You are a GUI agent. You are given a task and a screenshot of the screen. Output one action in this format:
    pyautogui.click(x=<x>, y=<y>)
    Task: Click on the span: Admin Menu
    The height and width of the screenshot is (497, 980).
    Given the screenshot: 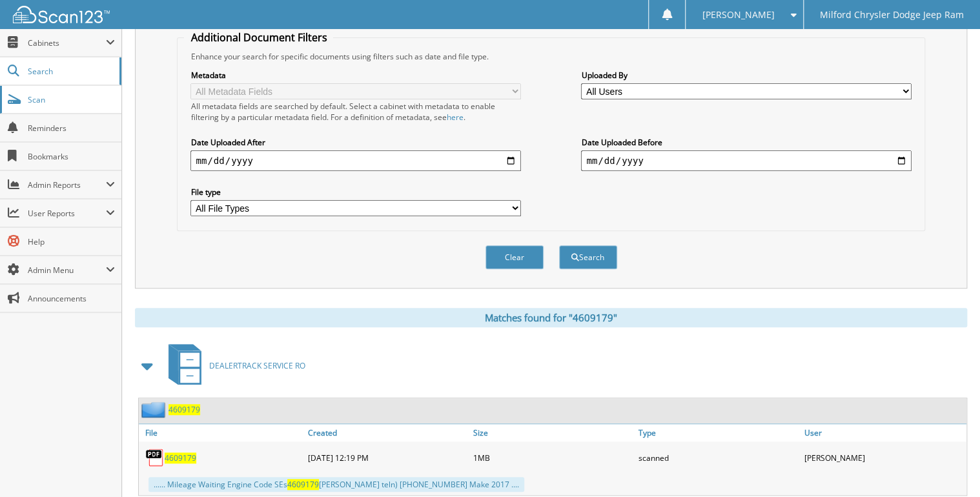 What is the action you would take?
    pyautogui.click(x=67, y=270)
    